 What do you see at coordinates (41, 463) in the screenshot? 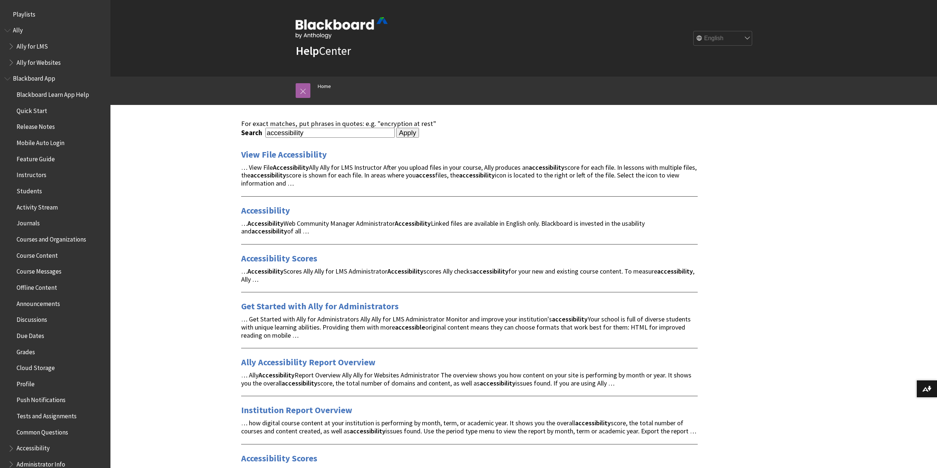
I see `span: Administrator Info` at bounding box center [41, 463].